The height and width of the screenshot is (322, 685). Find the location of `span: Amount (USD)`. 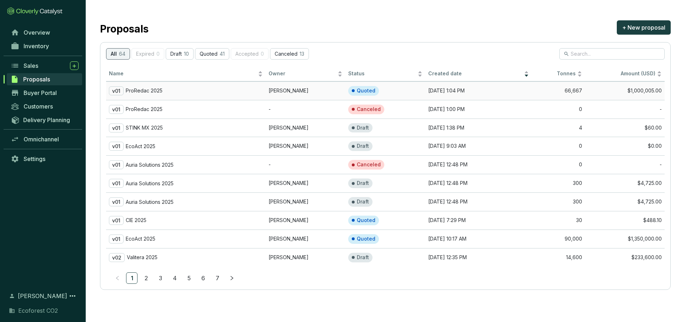

span: Amount (USD) is located at coordinates (637, 73).